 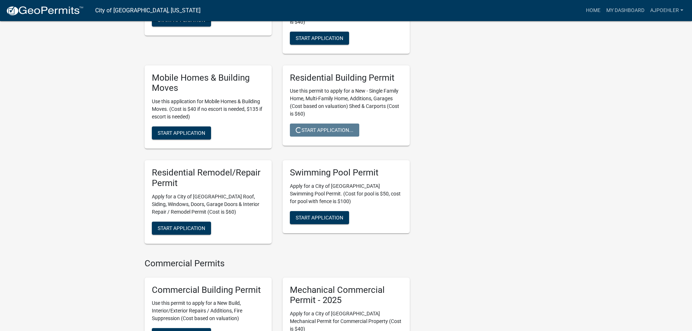 What do you see at coordinates (324, 130) in the screenshot?
I see `button: Start Application...` at bounding box center [324, 130].